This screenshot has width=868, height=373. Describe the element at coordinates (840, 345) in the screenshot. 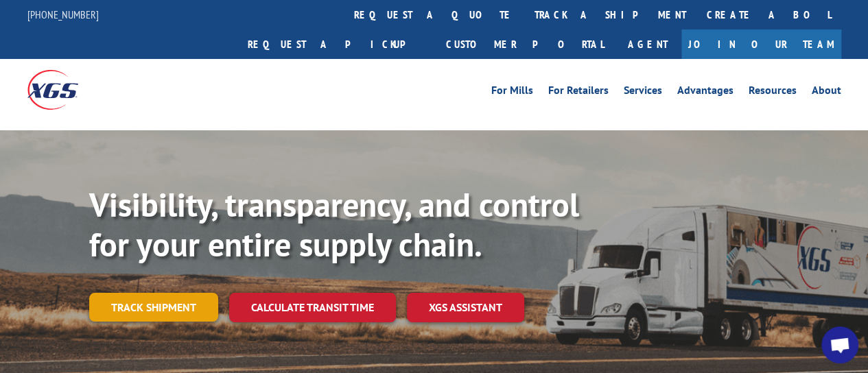

I see `div: Open chat` at that location.